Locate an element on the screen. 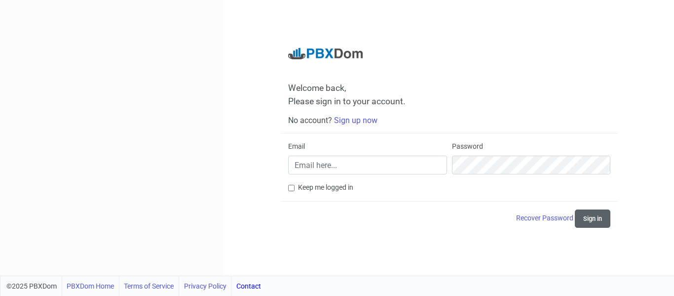 The height and width of the screenshot is (296, 674). a: Contact is located at coordinates (249, 286).